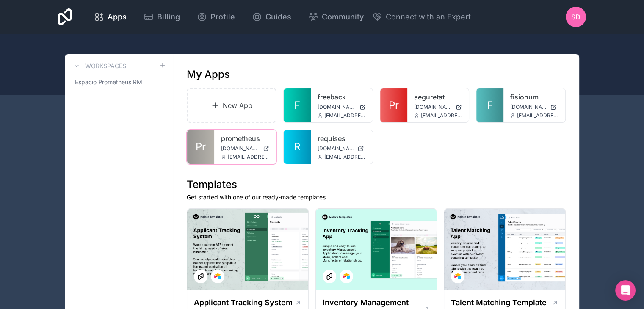  What do you see at coordinates (438, 97) in the screenshot?
I see `a: seguretat` at bounding box center [438, 97].